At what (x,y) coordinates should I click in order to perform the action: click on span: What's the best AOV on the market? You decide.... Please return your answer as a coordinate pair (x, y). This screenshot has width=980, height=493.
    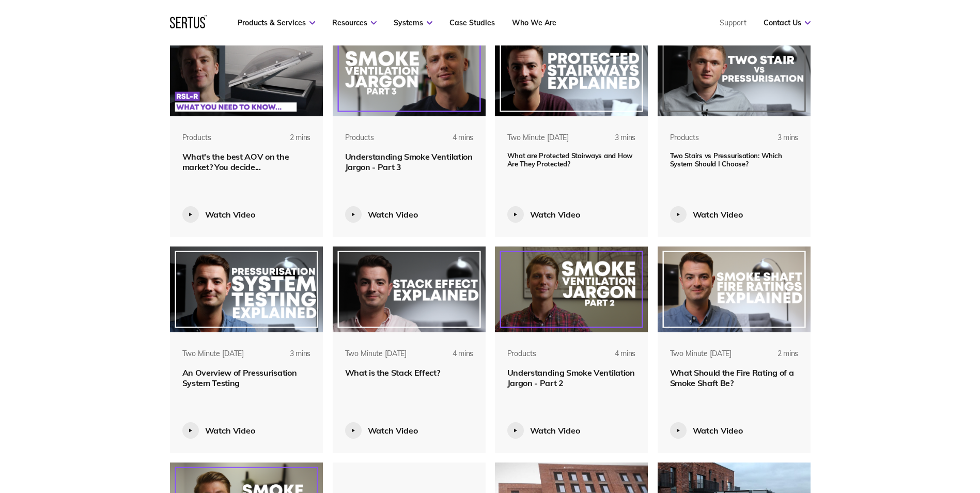
    Looking at the image, I should click on (235, 161).